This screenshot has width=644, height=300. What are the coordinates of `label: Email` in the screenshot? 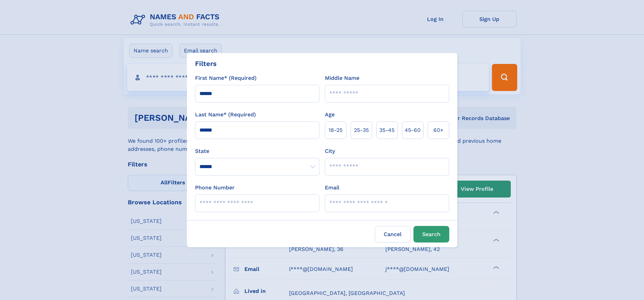 It's located at (332, 187).